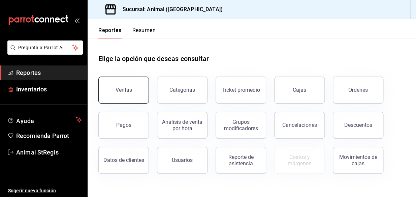  I want to click on div: Costos y márgenes, so click(299, 160).